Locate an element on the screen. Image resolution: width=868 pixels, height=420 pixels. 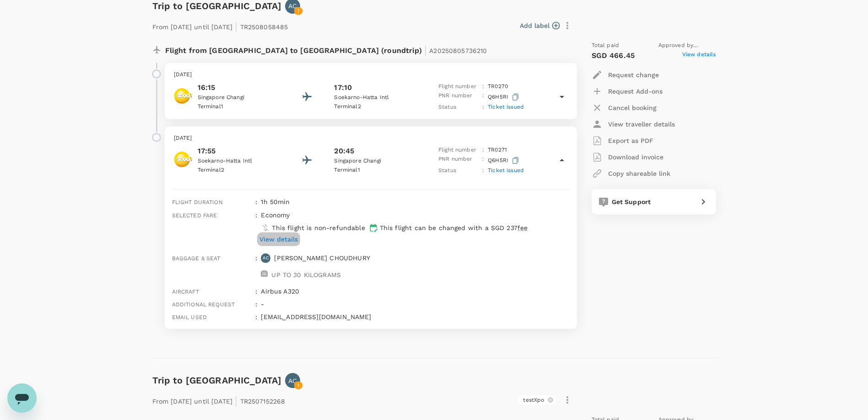
span: Total paid is located at coordinates (605, 46).